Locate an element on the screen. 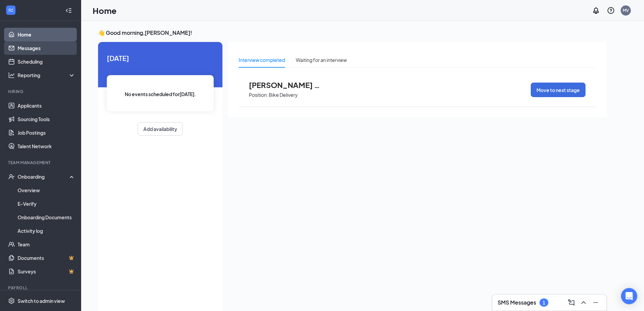 The height and width of the screenshot is (311, 644). a: SurveysCrown is located at coordinates (46, 271).